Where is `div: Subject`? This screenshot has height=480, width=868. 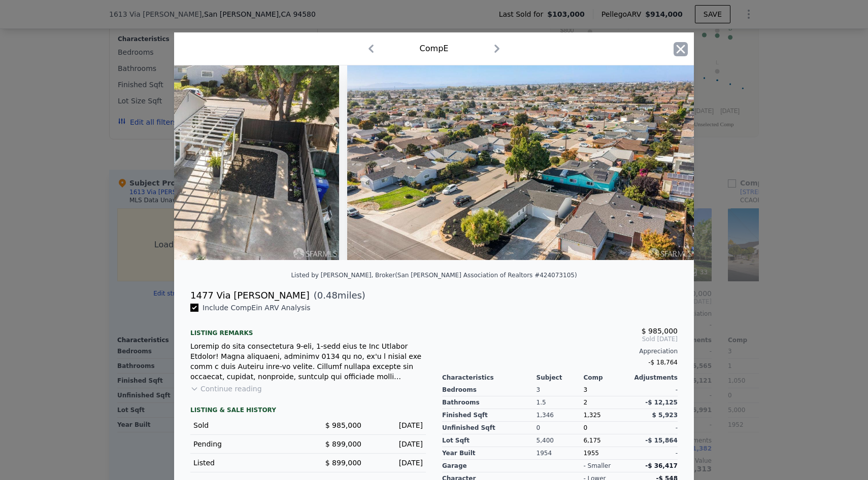 div: Subject is located at coordinates (560, 378).